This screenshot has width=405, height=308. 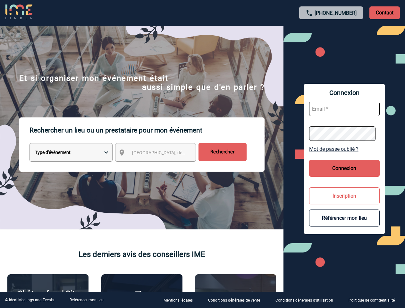 What do you see at coordinates (345, 168) in the screenshot?
I see `button: Connexion` at bounding box center [345, 168].